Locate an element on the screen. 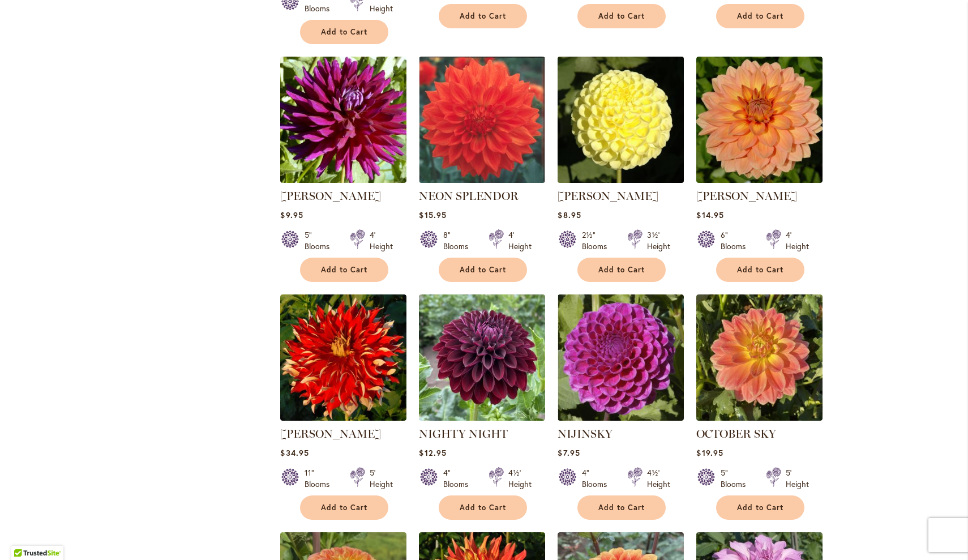  img: NETTIE is located at coordinates (621, 120).